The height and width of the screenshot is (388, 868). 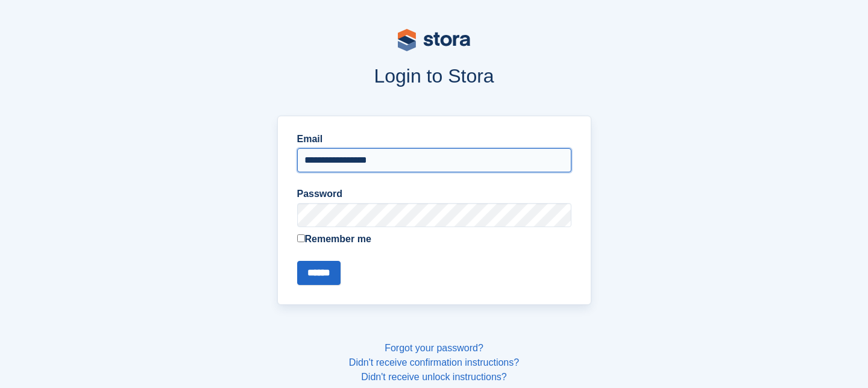 I want to click on a: Didn't receive confirmation instructions?, so click(x=434, y=362).